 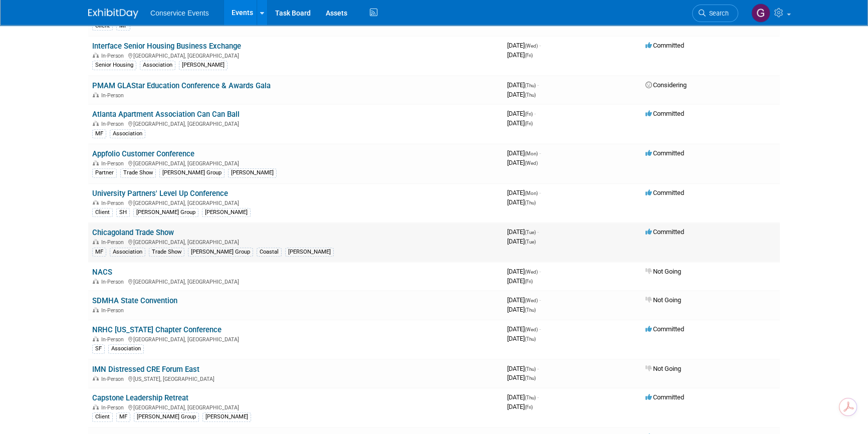 What do you see at coordinates (715, 13) in the screenshot?
I see `a: Search` at bounding box center [715, 13].